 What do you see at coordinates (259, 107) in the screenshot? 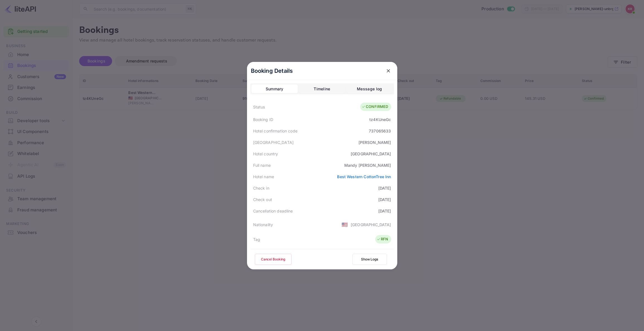
I see `div: Status` at bounding box center [259, 107].